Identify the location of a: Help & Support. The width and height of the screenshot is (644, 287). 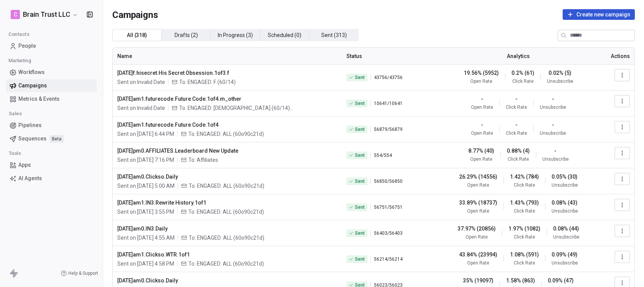
(80, 274).